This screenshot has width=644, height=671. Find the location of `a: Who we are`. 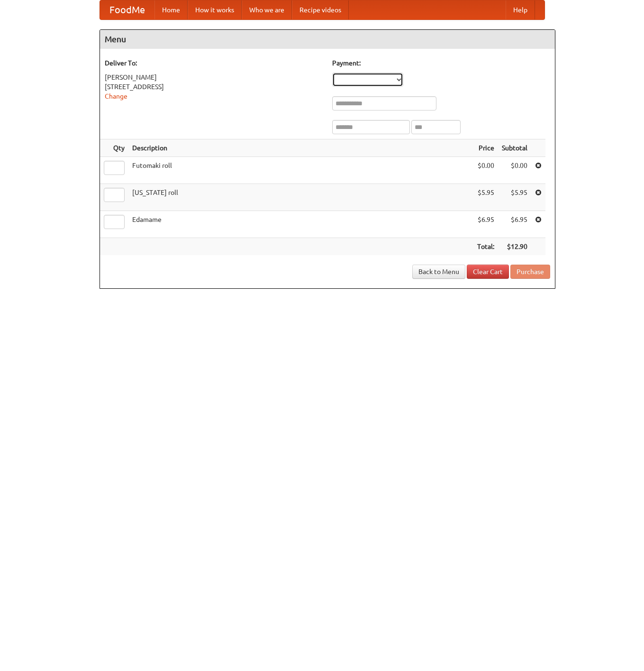

a: Who we are is located at coordinates (267, 10).